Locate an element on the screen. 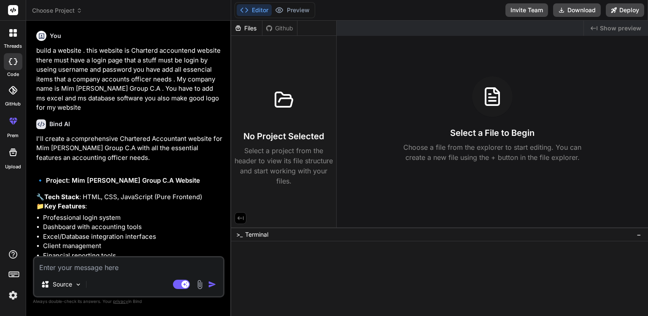  button: Invite Team is located at coordinates (526, 10).